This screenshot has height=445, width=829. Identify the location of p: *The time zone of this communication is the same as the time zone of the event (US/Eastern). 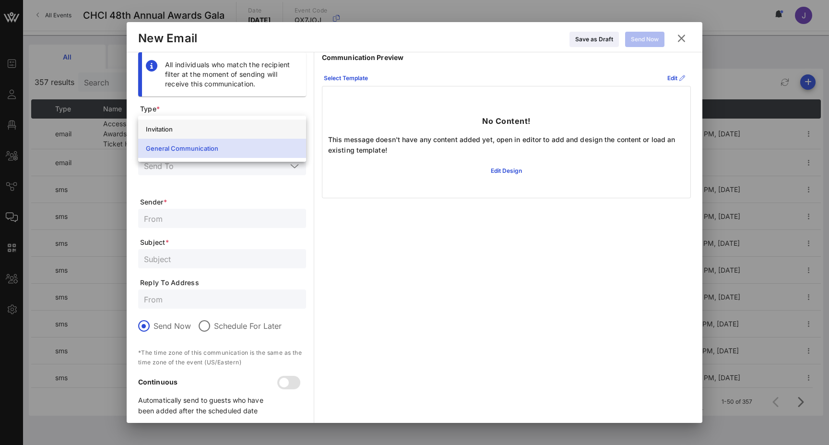
(222, 357).